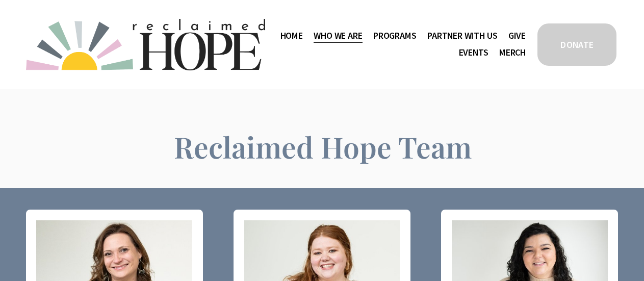 The image size is (644, 281). What do you see at coordinates (513, 52) in the screenshot?
I see `a: Merch` at bounding box center [513, 52].